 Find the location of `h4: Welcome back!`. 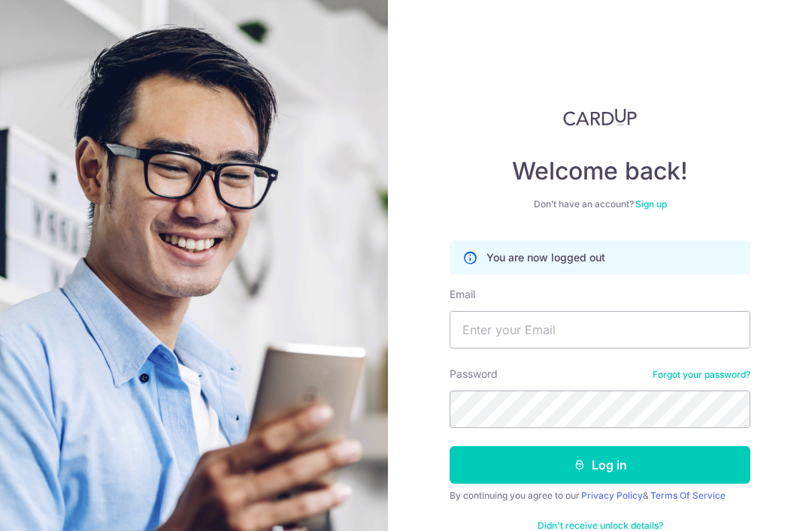

h4: Welcome back! is located at coordinates (600, 171).